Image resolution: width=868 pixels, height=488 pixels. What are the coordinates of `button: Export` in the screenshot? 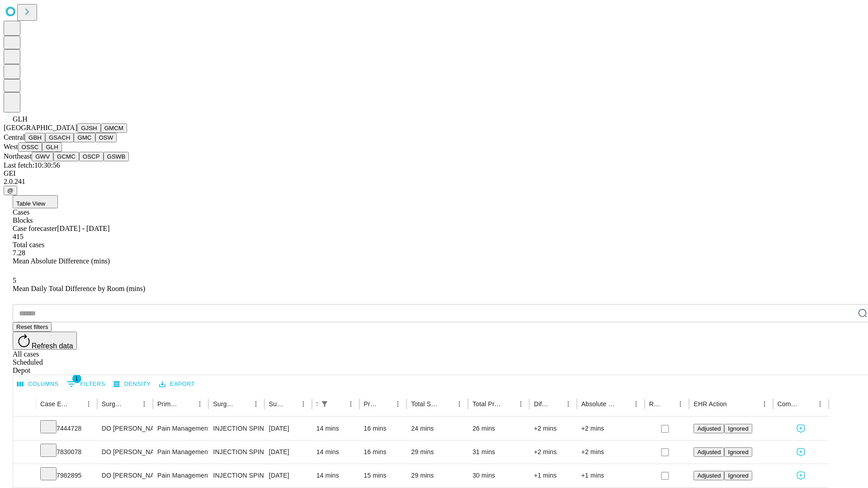 It's located at (177, 384).